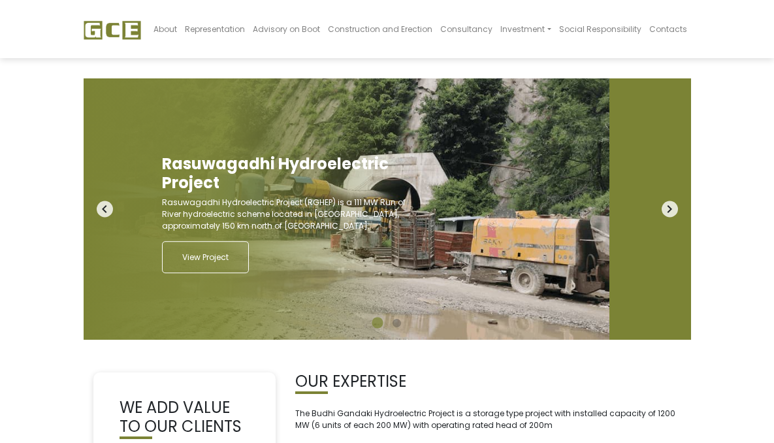 This screenshot has height=443, width=774. I want to click on a: Consultancy, so click(467, 29).